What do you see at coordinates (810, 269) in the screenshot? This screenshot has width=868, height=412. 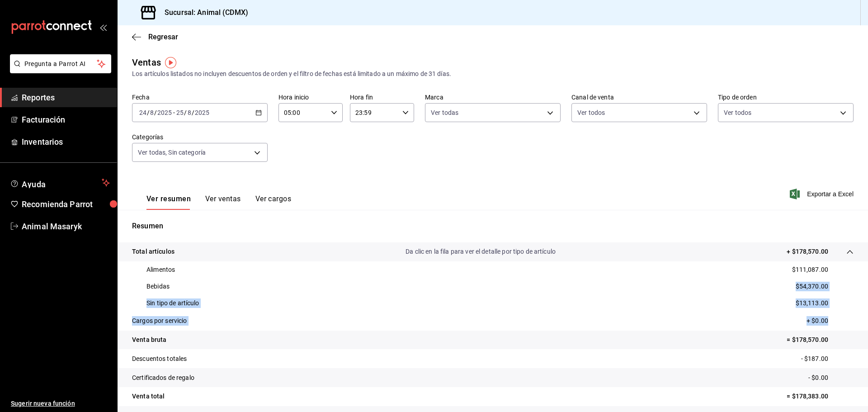 I see `p: $111,087.00` at bounding box center [810, 269].